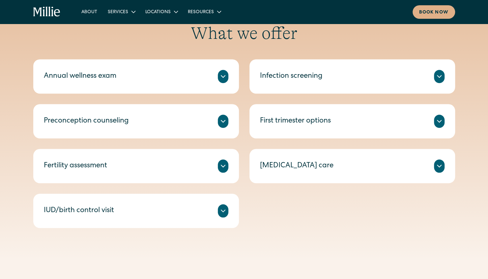 This screenshot has height=279, width=488. What do you see at coordinates (244, 33) in the screenshot?
I see `h2: What we offer` at bounding box center [244, 33].